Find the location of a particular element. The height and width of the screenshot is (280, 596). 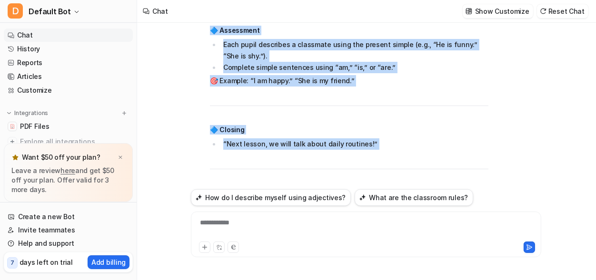

img: PDF Files is located at coordinates (12, 127).